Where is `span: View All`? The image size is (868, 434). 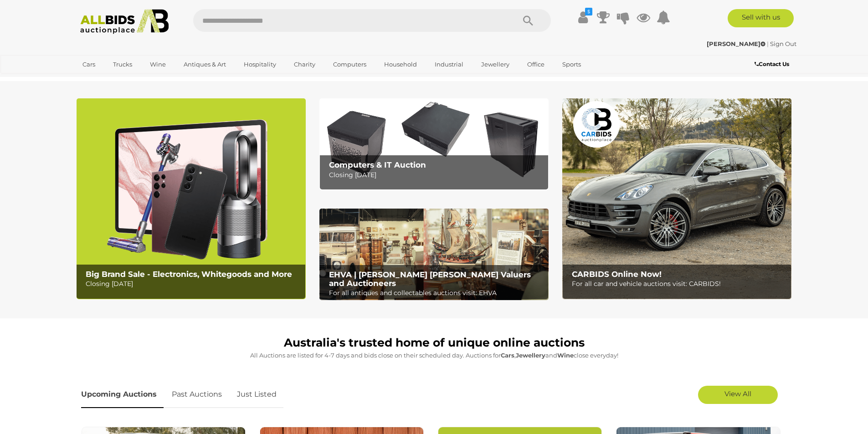 span: View All is located at coordinates (738, 393).